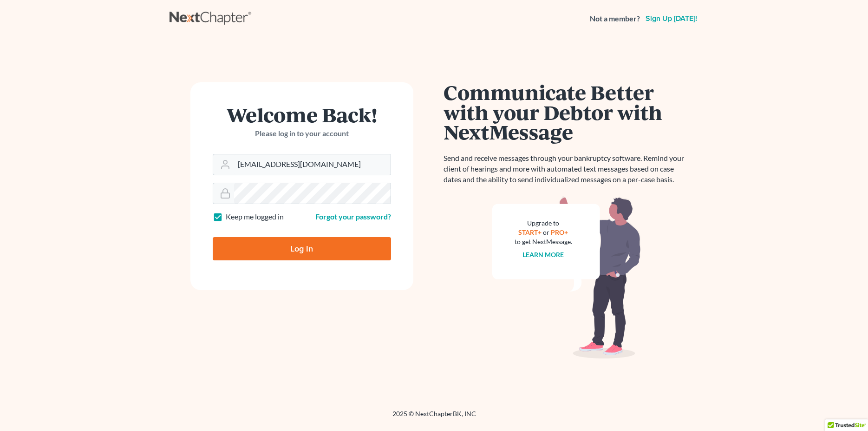 The image size is (868, 431). Describe the element at coordinates (312, 164) in the screenshot. I see `input: Email Address` at that location.